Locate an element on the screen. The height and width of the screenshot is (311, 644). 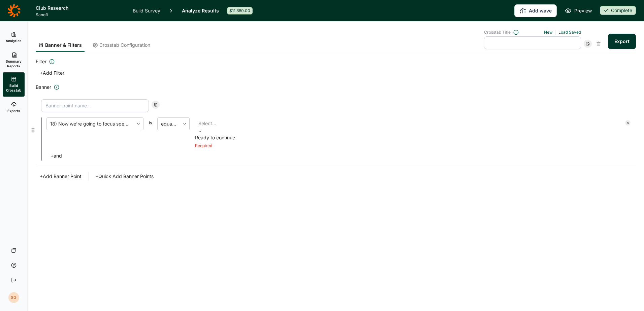
div: $11,380.00 is located at coordinates (240, 11).